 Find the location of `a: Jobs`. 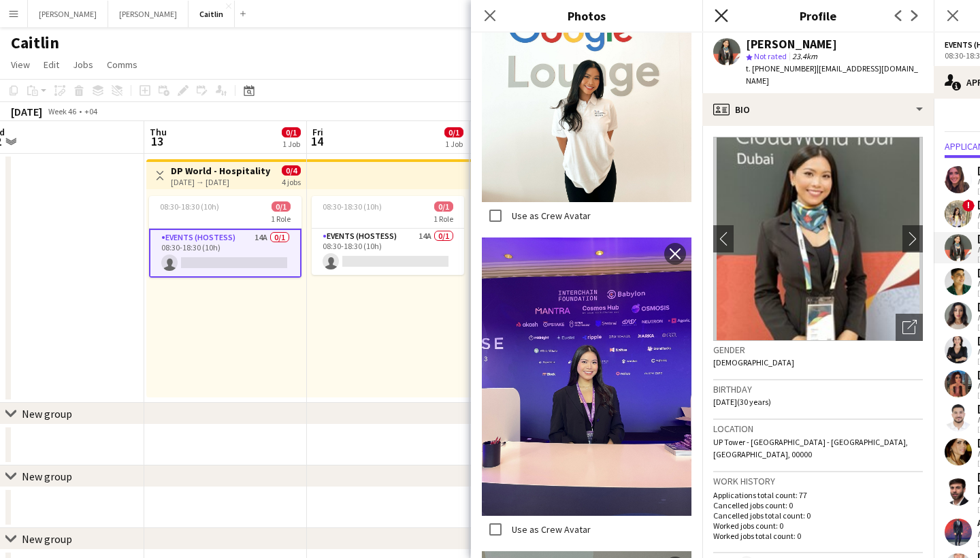

a: Jobs is located at coordinates (83, 65).